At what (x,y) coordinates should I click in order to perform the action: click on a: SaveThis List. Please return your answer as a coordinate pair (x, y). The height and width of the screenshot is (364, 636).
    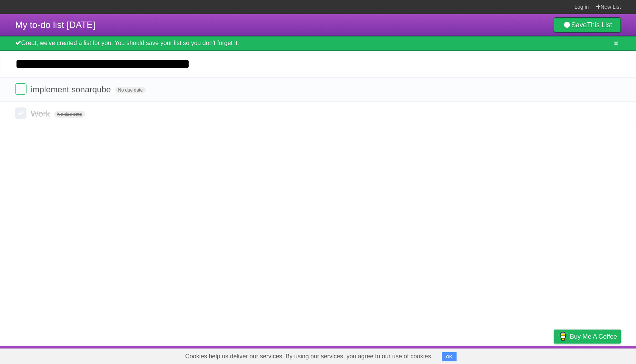
    Looking at the image, I should click on (587, 25).